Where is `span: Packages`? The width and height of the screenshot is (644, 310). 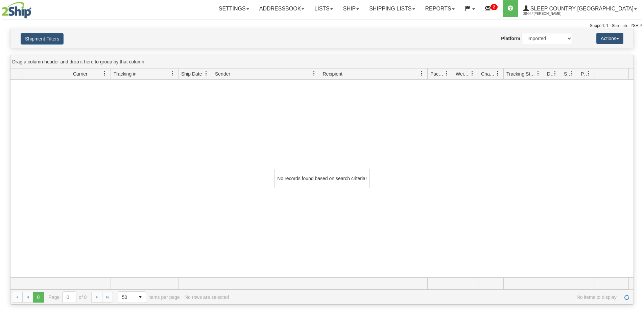 span: Packages is located at coordinates (437, 74).